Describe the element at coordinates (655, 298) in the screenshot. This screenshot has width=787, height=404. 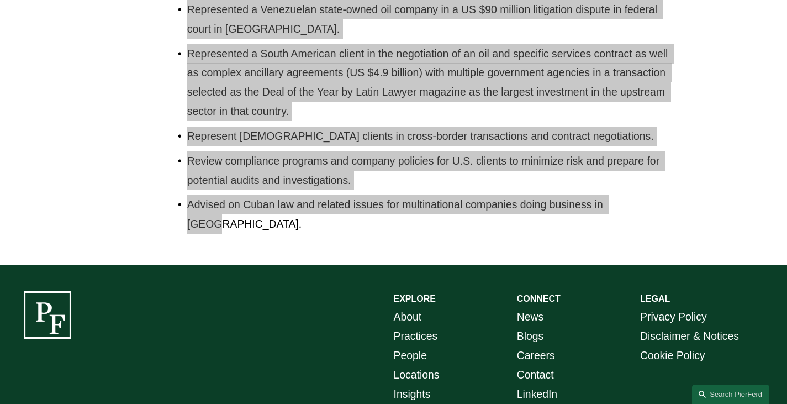
I see `strong: LEGAL` at that location.